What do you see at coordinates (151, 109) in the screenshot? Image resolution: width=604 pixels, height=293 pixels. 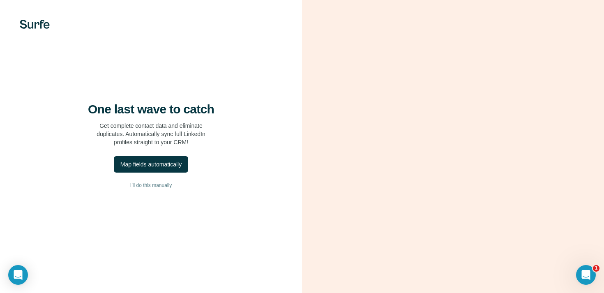 I see `h4: One last wave to catch` at bounding box center [151, 109].